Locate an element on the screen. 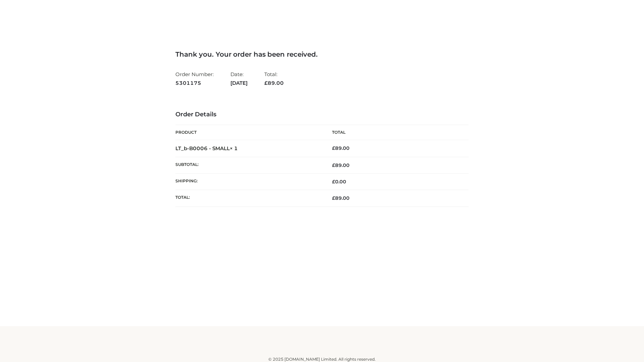 Image resolution: width=644 pixels, height=362 pixels. th: Total is located at coordinates (395, 132).